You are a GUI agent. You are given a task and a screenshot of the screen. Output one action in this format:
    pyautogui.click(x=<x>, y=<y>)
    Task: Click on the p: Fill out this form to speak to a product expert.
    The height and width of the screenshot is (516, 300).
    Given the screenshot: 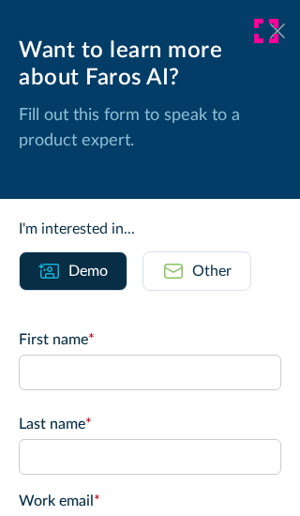 What is the action you would take?
    pyautogui.click(x=150, y=128)
    